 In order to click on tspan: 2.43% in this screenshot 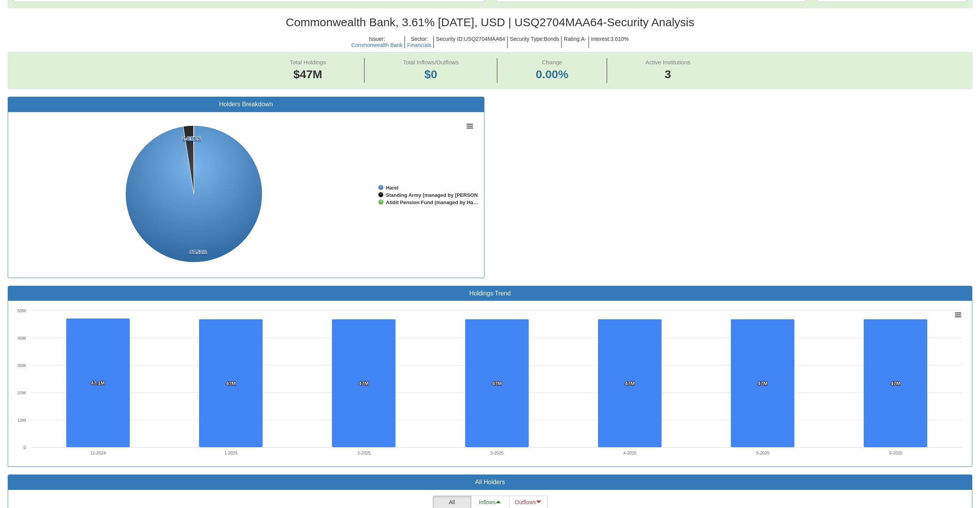, I will do `click(189, 139)`.